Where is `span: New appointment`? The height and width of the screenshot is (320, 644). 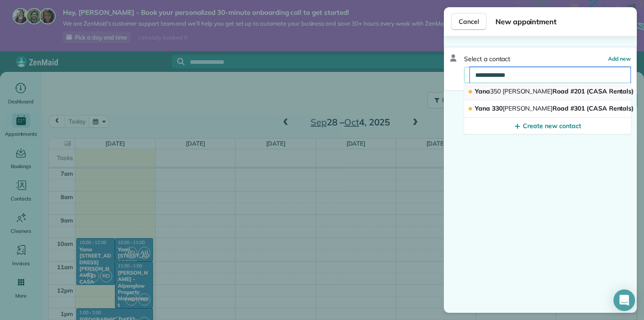
span: New appointment is located at coordinates (563, 22).